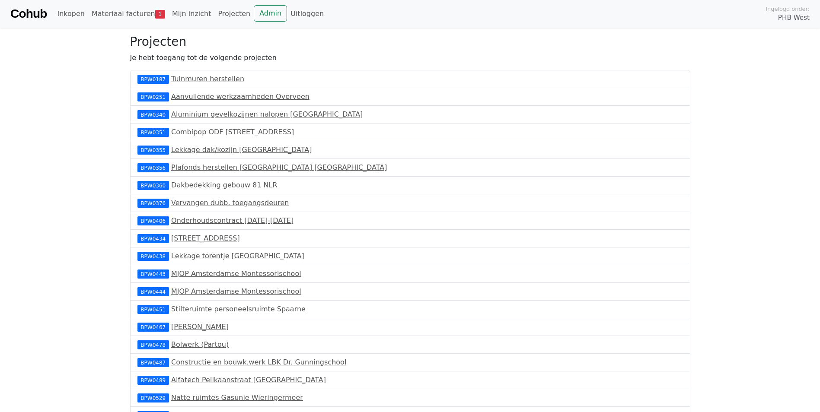 This screenshot has width=820, height=412. I want to click on span: Ingelogd onder:, so click(787, 9).